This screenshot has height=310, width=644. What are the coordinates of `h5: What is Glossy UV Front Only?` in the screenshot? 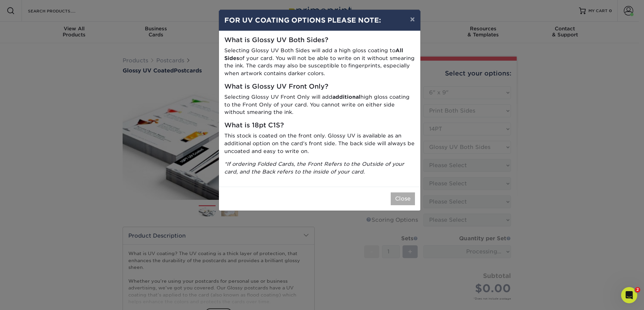 It's located at (320, 86).